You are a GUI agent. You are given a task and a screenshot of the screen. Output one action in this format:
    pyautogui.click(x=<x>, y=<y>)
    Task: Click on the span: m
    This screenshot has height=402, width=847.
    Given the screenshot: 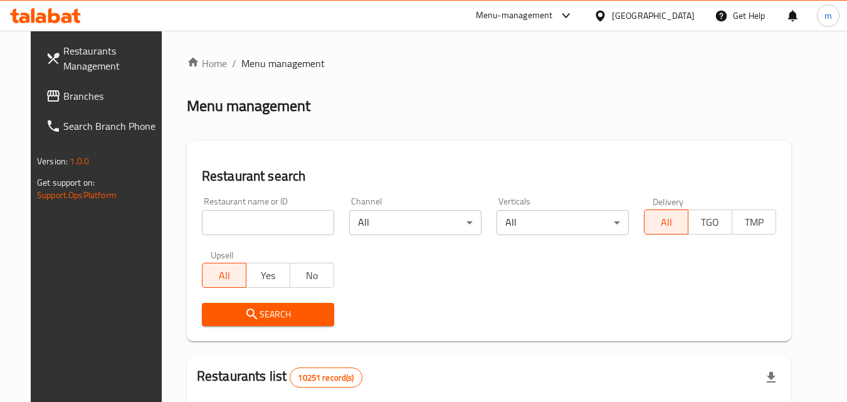 What is the action you would take?
    pyautogui.click(x=828, y=16)
    